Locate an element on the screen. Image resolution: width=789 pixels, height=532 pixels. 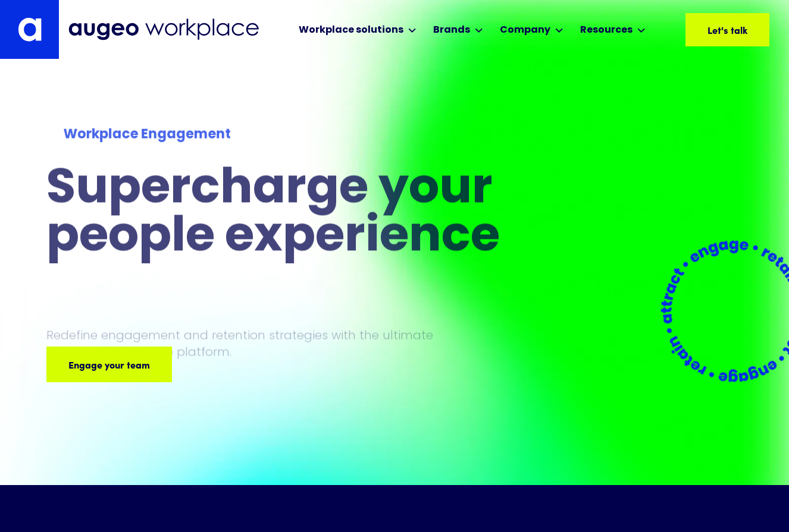
div: Resources is located at coordinates (606, 31).